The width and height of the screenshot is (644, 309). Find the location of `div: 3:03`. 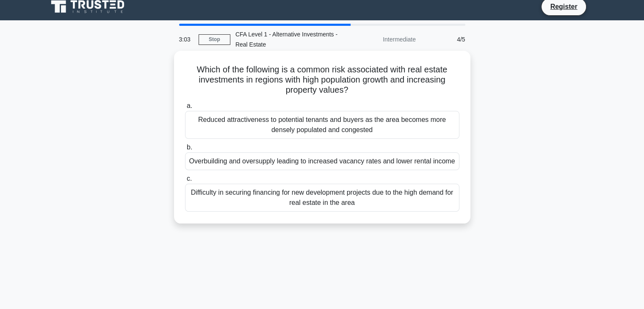

div: 3:03 is located at coordinates (187, 39).